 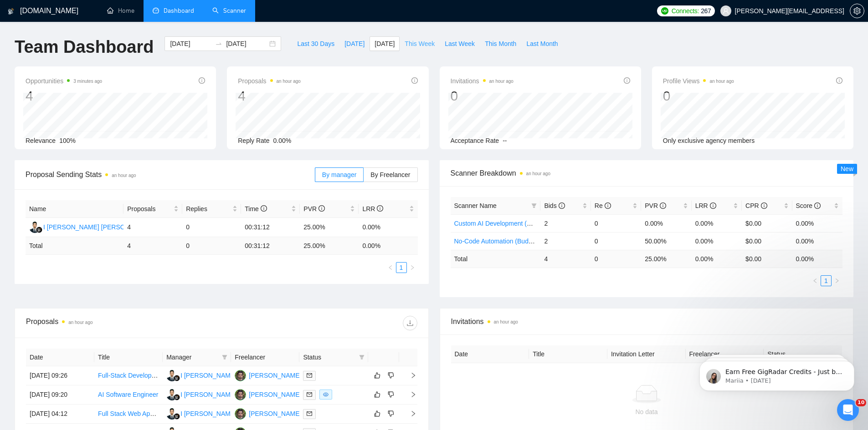 What do you see at coordinates (698, 81) in the screenshot?
I see `span: Profile Views` at bounding box center [698, 81].